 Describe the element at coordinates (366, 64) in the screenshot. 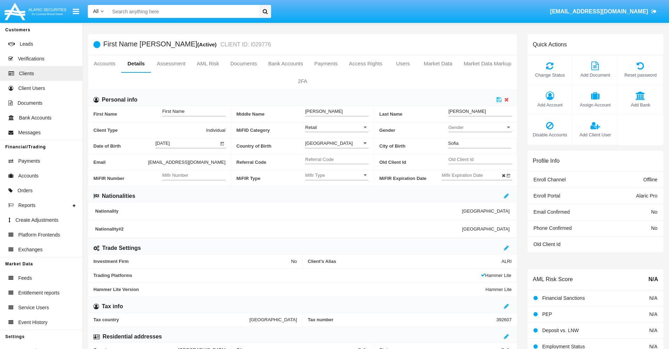

I see `a: Access Rights` at that location.